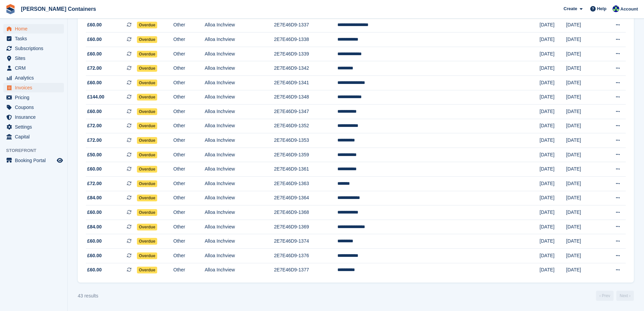  What do you see at coordinates (306, 39) in the screenshot?
I see `td: 2E7E46D9-1338` at bounding box center [306, 39].